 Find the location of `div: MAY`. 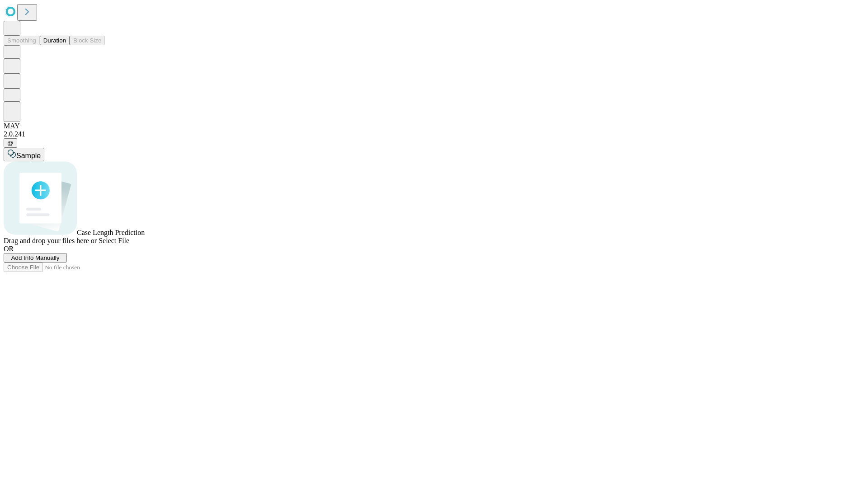

div: MAY is located at coordinates (434, 126).